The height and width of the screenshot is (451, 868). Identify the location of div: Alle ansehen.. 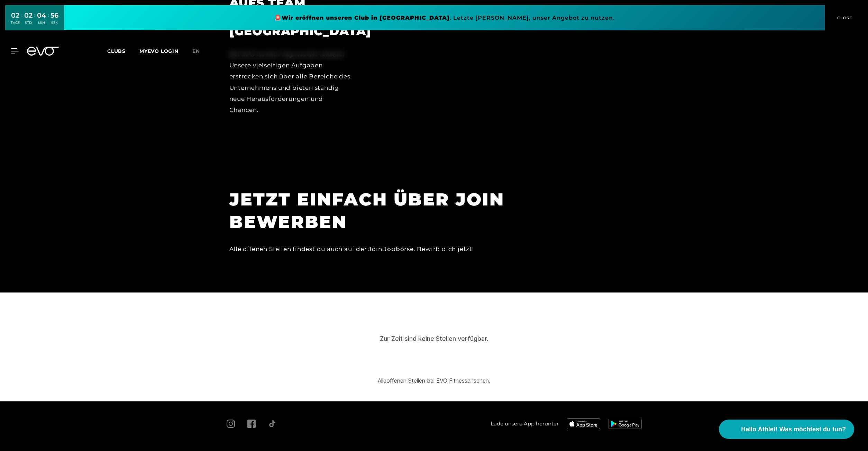
(434, 381).